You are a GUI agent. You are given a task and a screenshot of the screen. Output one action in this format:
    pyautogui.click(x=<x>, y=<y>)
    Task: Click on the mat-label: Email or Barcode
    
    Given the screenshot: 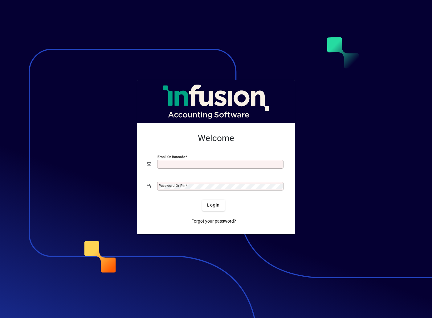 What is the action you would take?
    pyautogui.click(x=171, y=156)
    